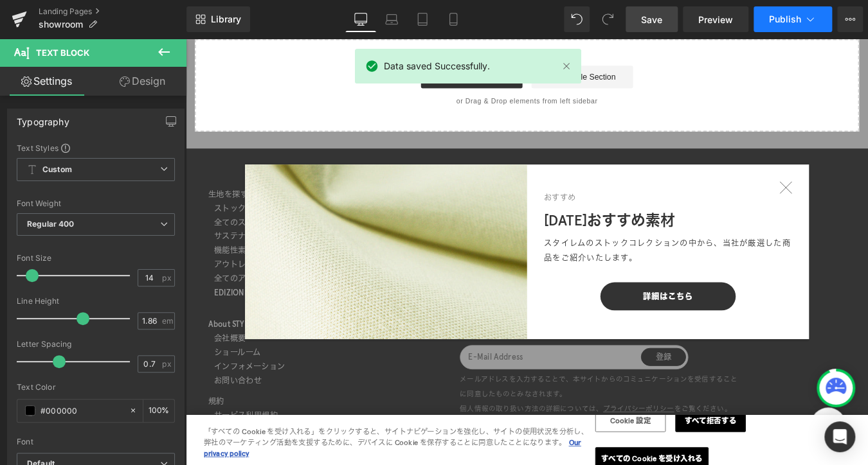  Describe the element at coordinates (96, 388) in the screenshot. I see `div: Text Color` at that location.